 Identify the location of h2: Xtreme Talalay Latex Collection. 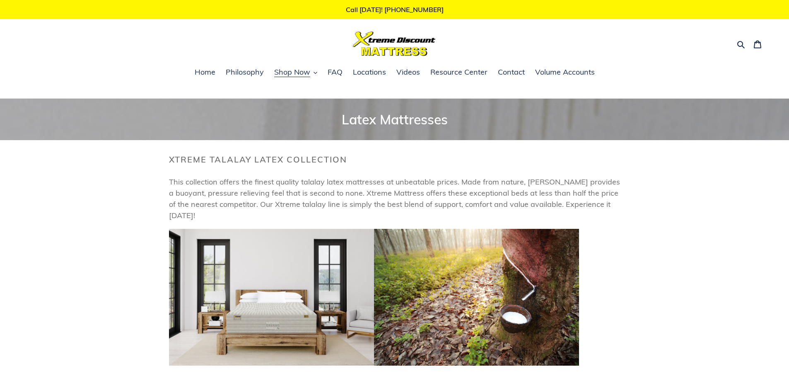
(395, 159).